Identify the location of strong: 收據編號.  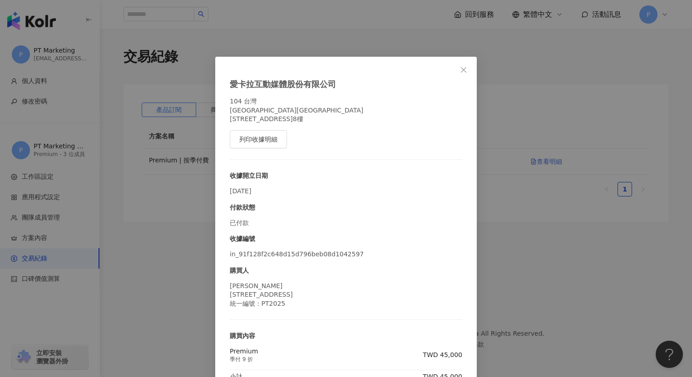
(242, 239).